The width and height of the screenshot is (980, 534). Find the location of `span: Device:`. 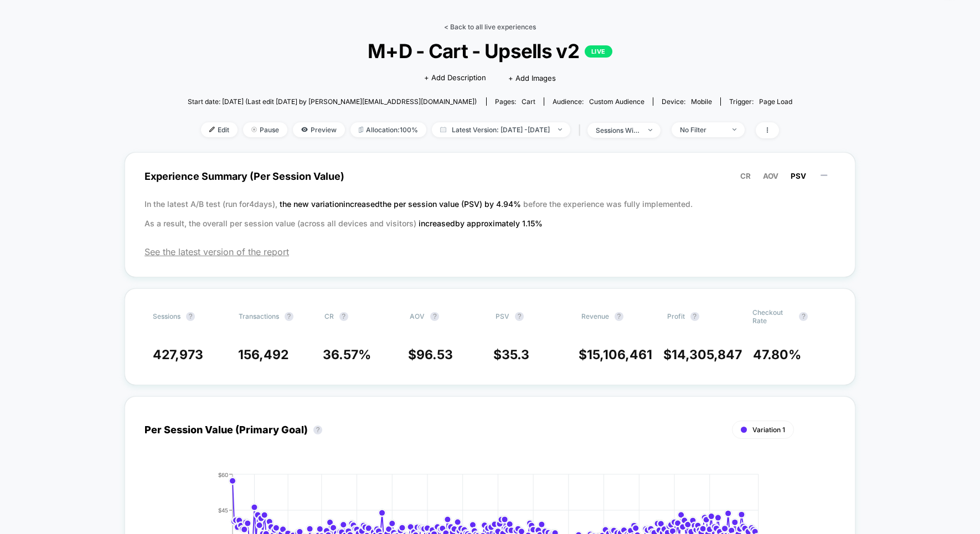

span: Device: is located at coordinates (687, 101).